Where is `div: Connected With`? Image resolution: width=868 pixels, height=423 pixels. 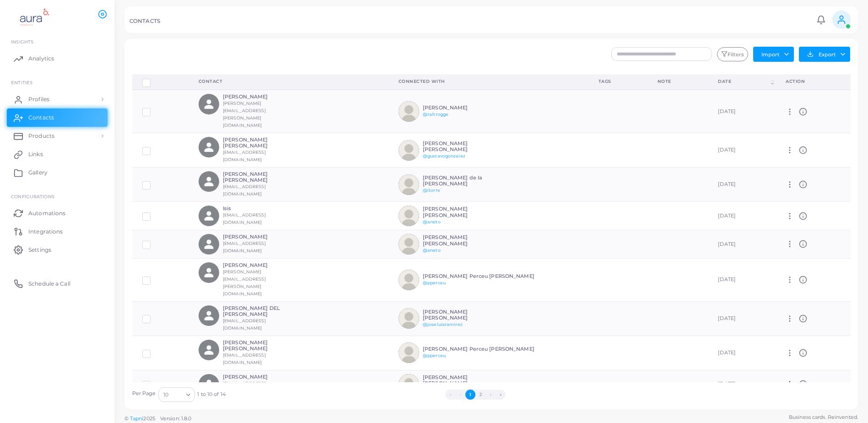
div: Connected With is located at coordinates (488, 81).